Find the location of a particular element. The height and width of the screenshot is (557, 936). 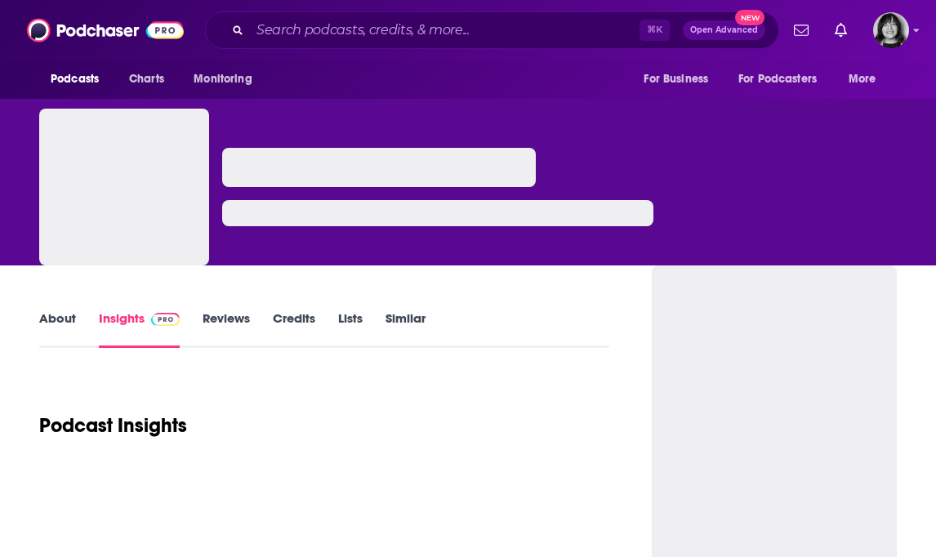

h1: Podcast Insights is located at coordinates (113, 425).